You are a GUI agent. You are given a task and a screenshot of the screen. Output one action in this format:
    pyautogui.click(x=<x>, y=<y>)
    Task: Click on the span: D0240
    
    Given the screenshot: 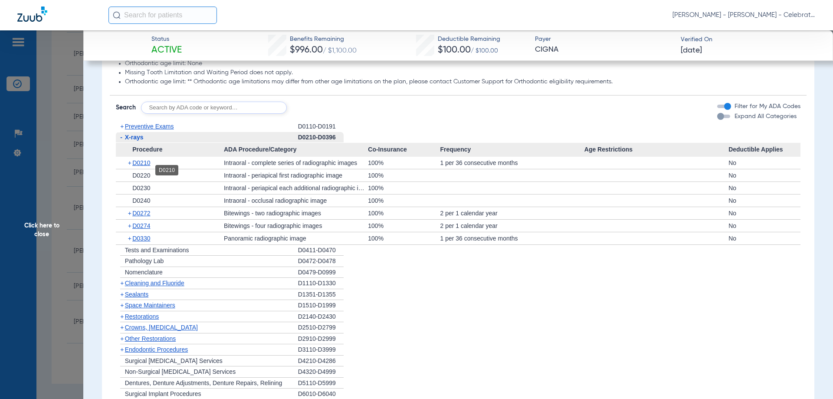 What is the action you would take?
    pyautogui.click(x=141, y=200)
    